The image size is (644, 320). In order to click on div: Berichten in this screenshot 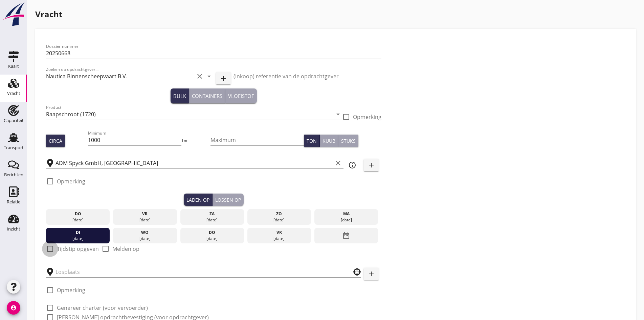, I will do `click(13, 174)`.